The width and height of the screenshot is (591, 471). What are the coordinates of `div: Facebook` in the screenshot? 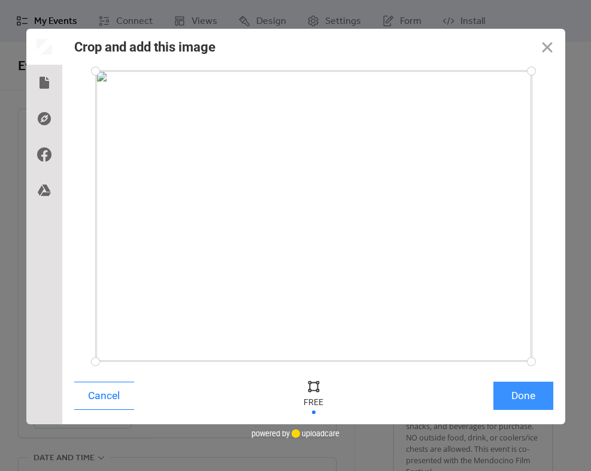 It's located at (44, 155).